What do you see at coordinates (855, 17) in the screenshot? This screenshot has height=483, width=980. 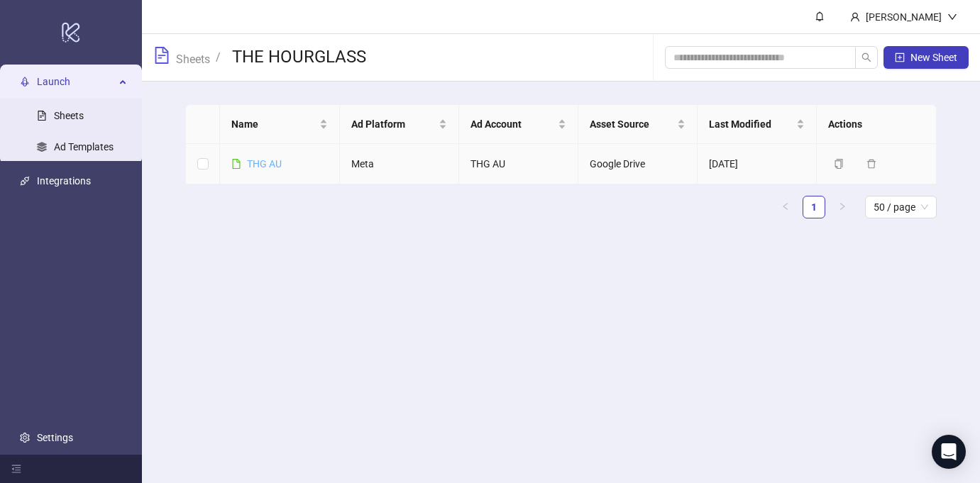 I see `span: user` at bounding box center [855, 17].